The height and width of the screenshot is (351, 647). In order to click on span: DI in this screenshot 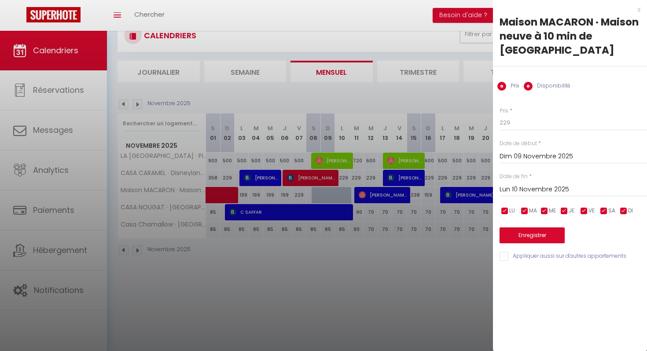, I will do `click(630, 211)`.